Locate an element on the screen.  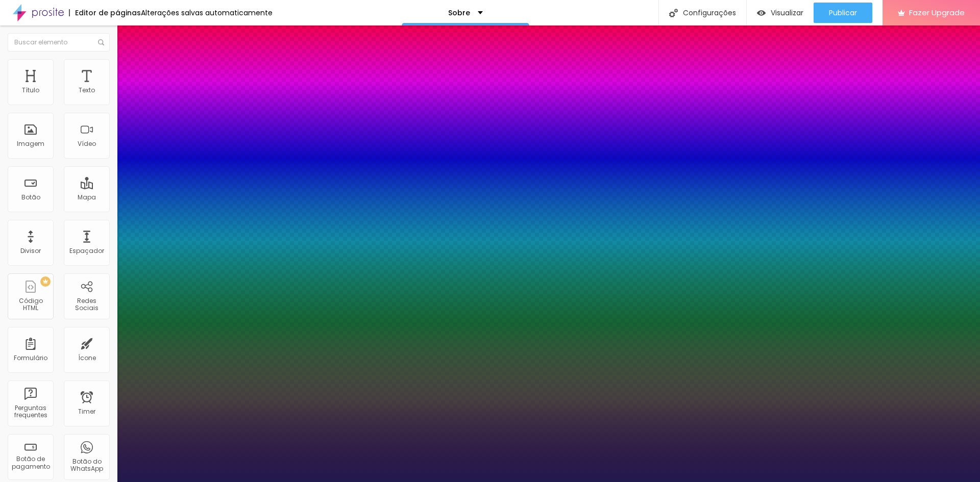
button: Visualizar is located at coordinates (780, 13).